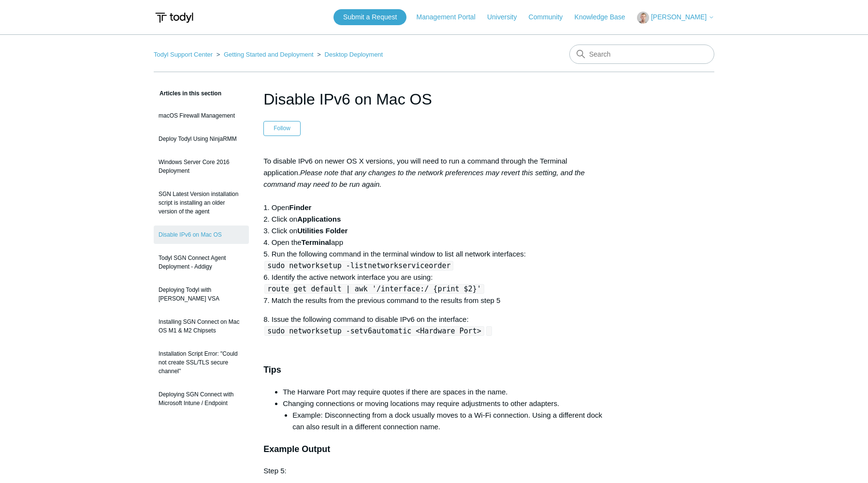 This screenshot has height=483, width=868. I want to click on a: Windows Server Core 2016 Deployment, so click(201, 167).